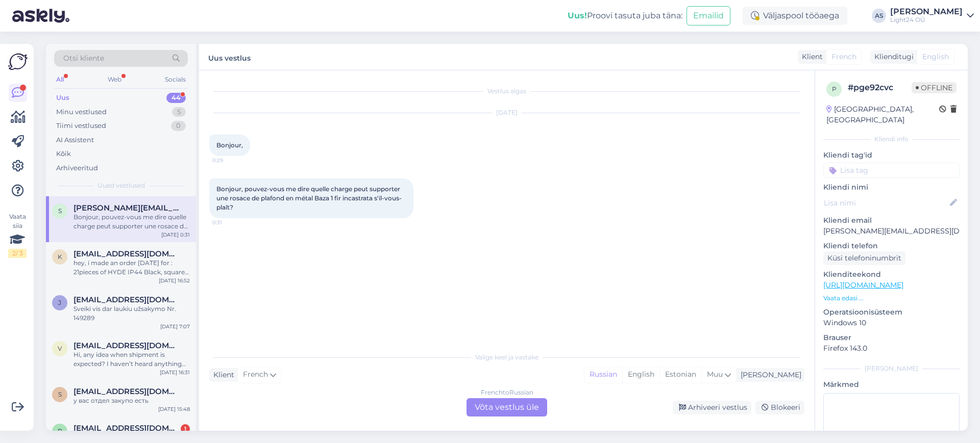  I want to click on div: Kliendi info, so click(891, 139).